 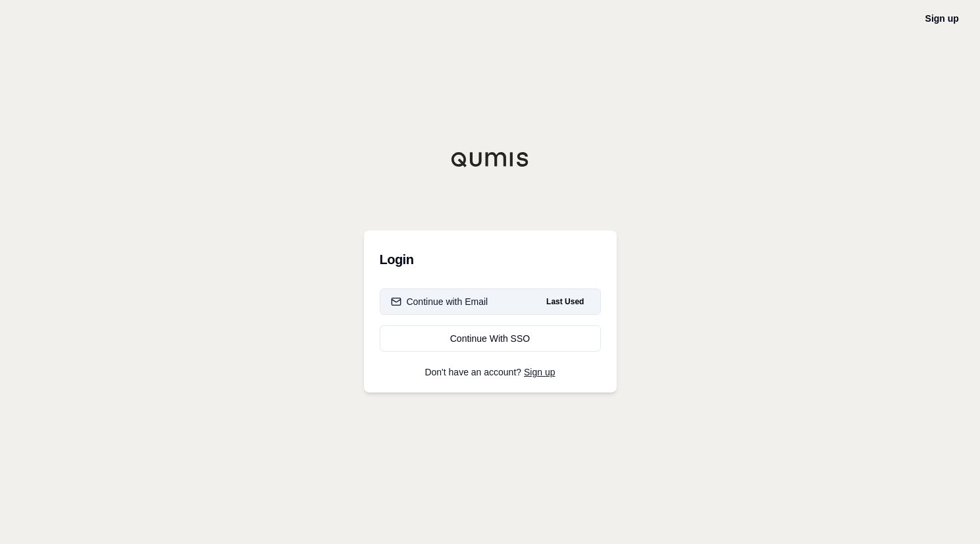 I want to click on button: Continue with EmailLast Used, so click(x=490, y=302).